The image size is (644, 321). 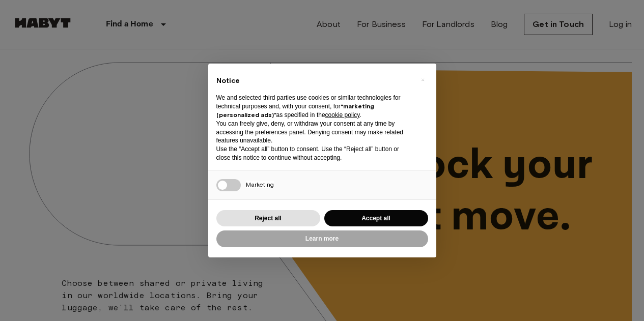 What do you see at coordinates (314, 81) in the screenshot?
I see `h2: Notice` at bounding box center [314, 81].